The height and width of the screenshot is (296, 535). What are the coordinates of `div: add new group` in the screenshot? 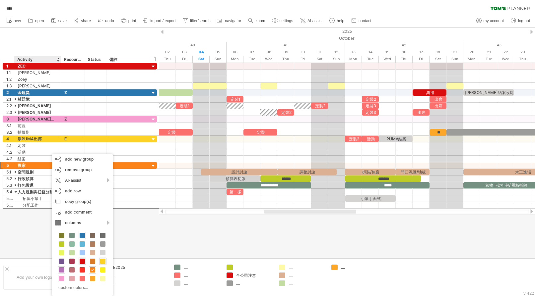 It's located at (82, 160).